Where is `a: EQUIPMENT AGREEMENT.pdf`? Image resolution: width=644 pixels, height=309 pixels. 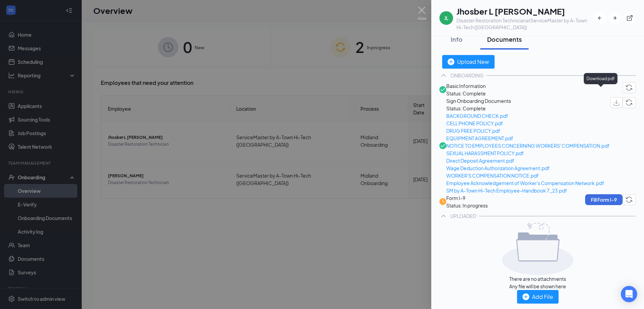
a: EQUIPMENT AGREEMENT.pdf is located at coordinates (528, 138).